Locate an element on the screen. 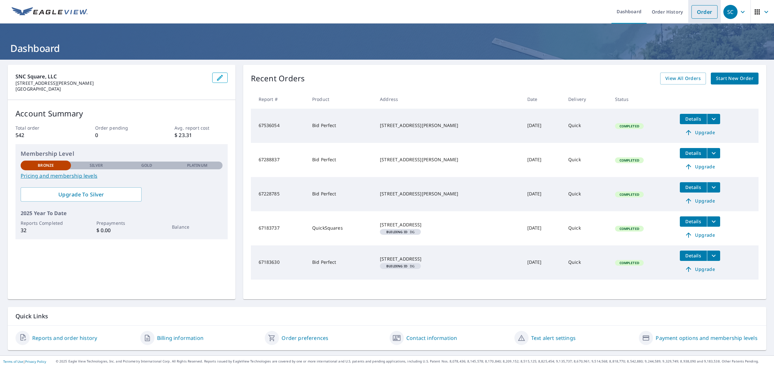 This screenshot has width=774, height=367. td: QuickSquares is located at coordinates (341, 228).